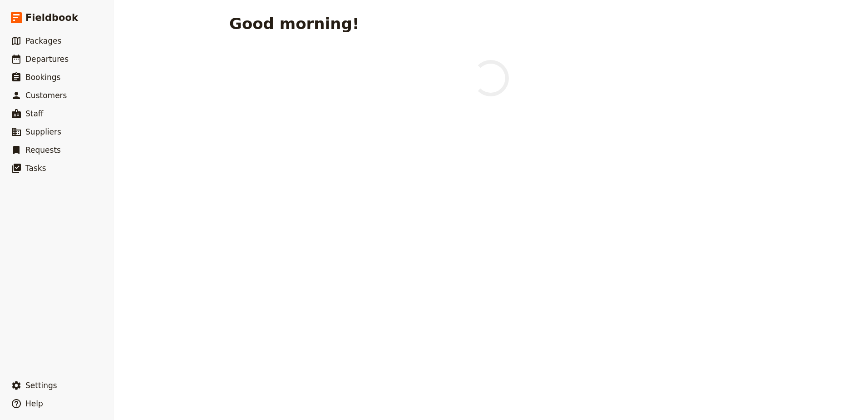 Image resolution: width=868 pixels, height=420 pixels. What do you see at coordinates (46, 95) in the screenshot?
I see `span: Customers` at bounding box center [46, 95].